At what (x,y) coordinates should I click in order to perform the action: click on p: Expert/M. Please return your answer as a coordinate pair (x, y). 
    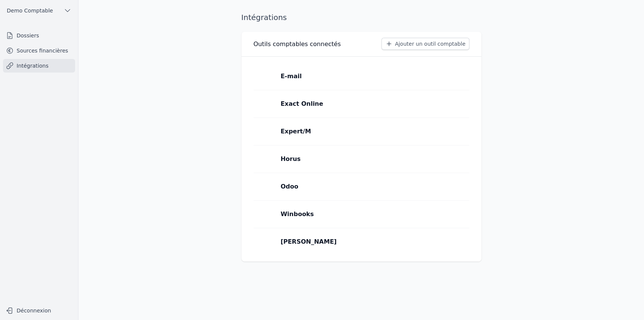
    Looking at the image, I should click on (296, 131).